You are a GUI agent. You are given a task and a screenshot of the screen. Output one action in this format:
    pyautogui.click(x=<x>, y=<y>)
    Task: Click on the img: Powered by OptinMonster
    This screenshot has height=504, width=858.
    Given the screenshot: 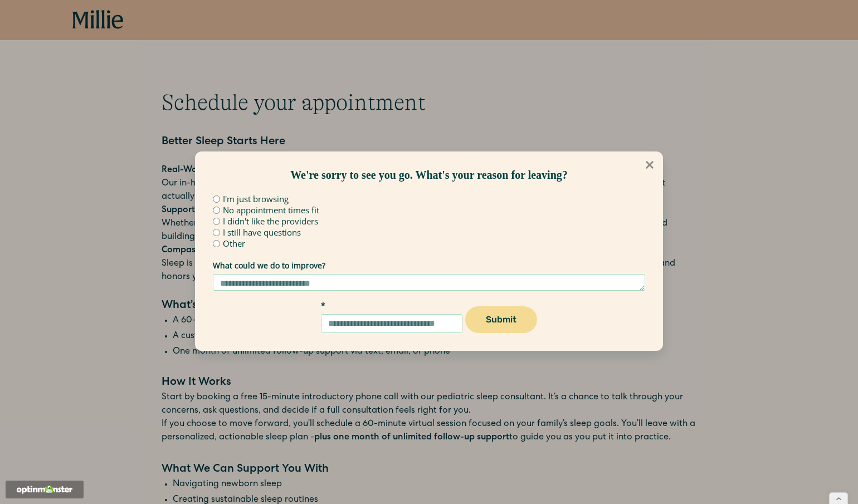 What is the action you would take?
    pyautogui.click(x=45, y=489)
    